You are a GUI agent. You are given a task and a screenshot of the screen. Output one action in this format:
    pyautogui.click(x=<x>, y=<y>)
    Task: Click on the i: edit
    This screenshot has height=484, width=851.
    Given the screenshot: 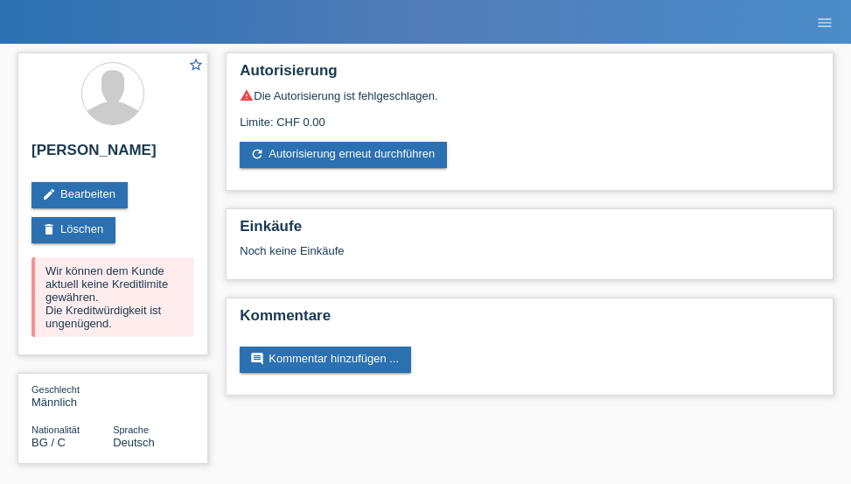 What is the action you would take?
    pyautogui.click(x=49, y=194)
    